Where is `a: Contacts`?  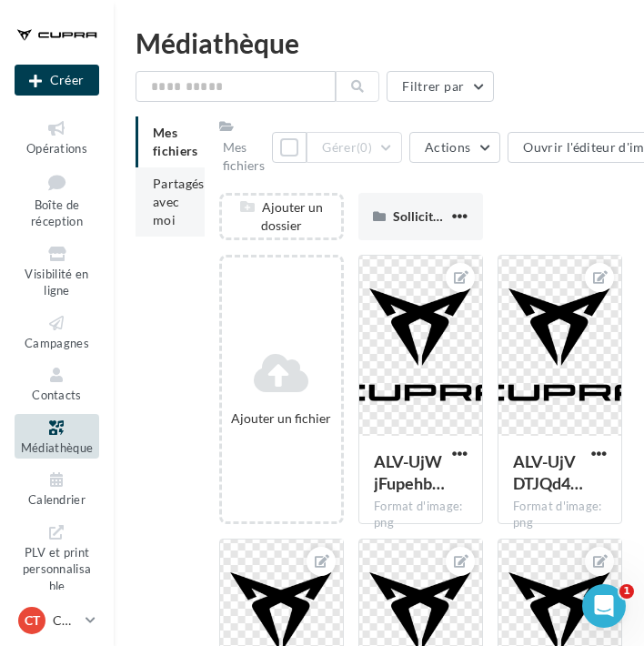
a: Contacts is located at coordinates (57, 383).